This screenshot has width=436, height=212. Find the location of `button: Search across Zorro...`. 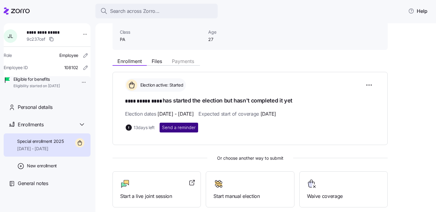

button: Search across Zorro... is located at coordinates (156, 11).